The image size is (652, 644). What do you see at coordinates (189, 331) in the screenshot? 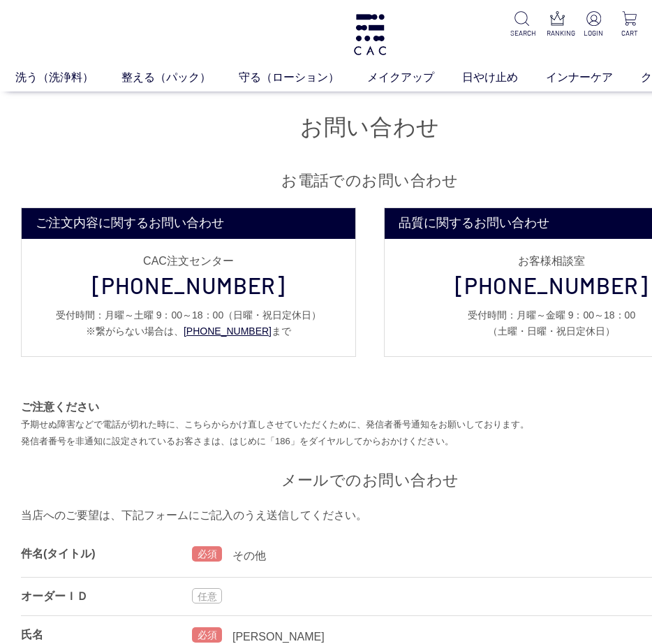
I see `p: ※繋がらない場合は、 まで` at bounding box center [189, 331].